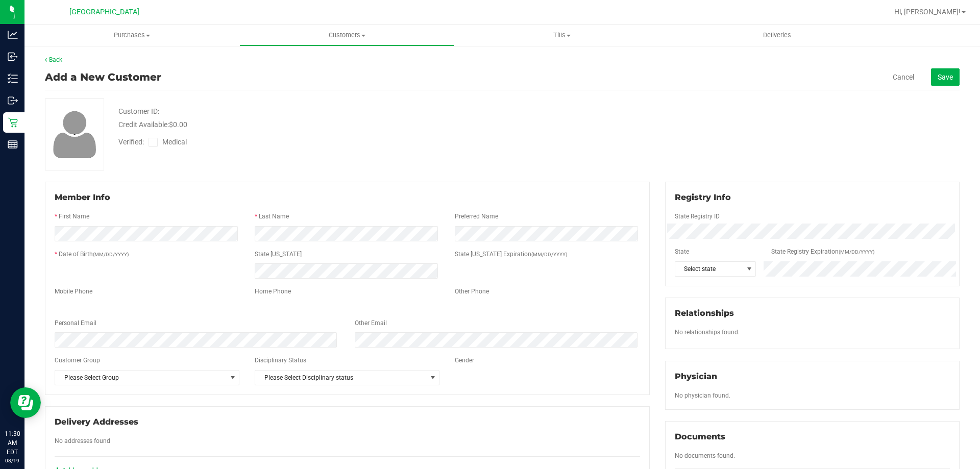 The image size is (980, 469). I want to click on span: Delivery Addresses, so click(96, 421).